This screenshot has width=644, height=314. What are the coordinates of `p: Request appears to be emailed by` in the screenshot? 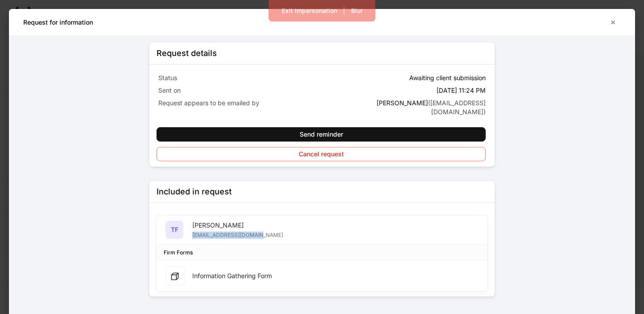 It's located at (240, 103).